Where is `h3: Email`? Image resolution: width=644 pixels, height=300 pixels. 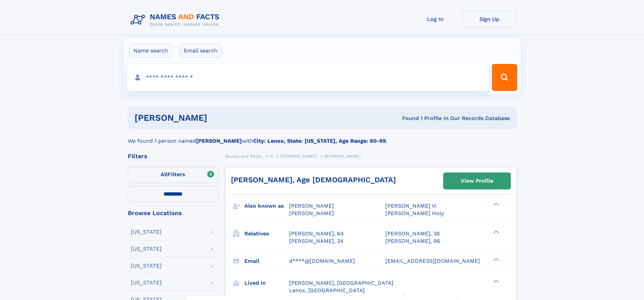
h3: Email is located at coordinates (267, 261).